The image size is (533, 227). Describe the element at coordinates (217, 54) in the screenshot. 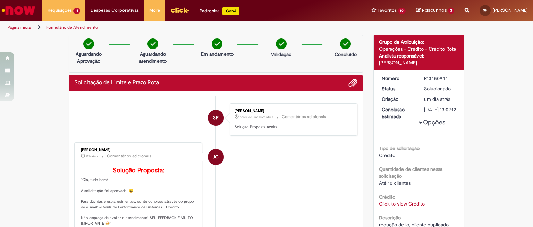

I see `p: Em andamento` at that location.